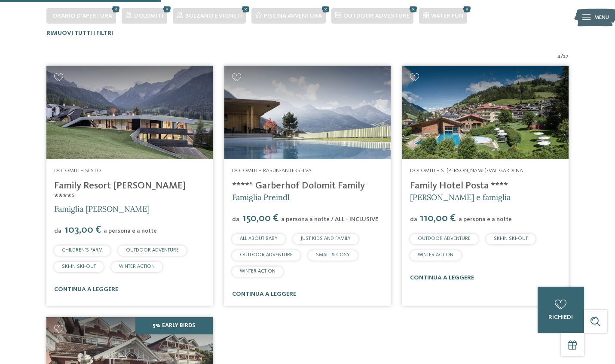 This screenshot has height=364, width=615. Describe the element at coordinates (559, 56) in the screenshot. I see `span: 4` at that location.